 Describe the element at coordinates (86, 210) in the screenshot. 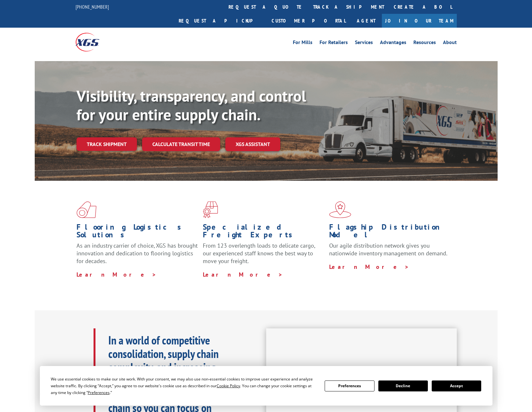

I see `img: xgs-icon-total-supply-chain-intelligence-red` at that location.